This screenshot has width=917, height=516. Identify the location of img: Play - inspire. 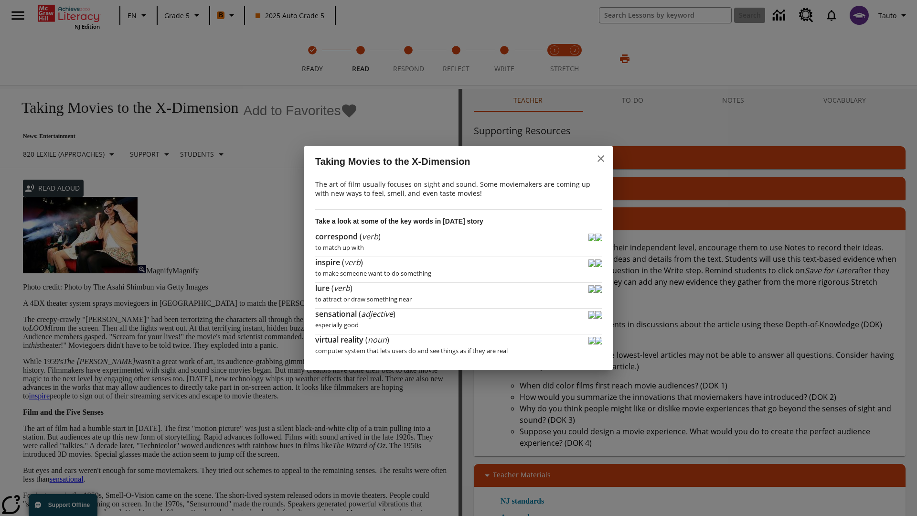
(592, 264).